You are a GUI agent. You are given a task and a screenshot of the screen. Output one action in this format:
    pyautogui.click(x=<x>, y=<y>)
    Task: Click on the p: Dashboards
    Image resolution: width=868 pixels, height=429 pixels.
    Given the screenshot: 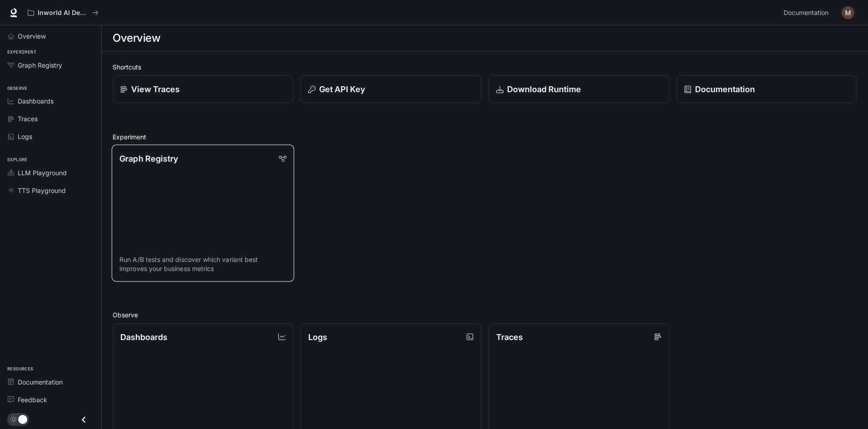 What is the action you would take?
    pyautogui.click(x=144, y=337)
    